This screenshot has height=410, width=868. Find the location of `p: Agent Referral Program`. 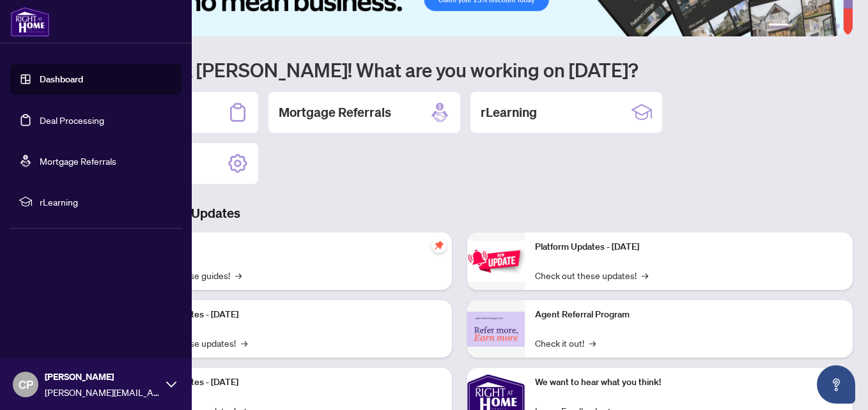

p: Agent Referral Program is located at coordinates (688, 315).